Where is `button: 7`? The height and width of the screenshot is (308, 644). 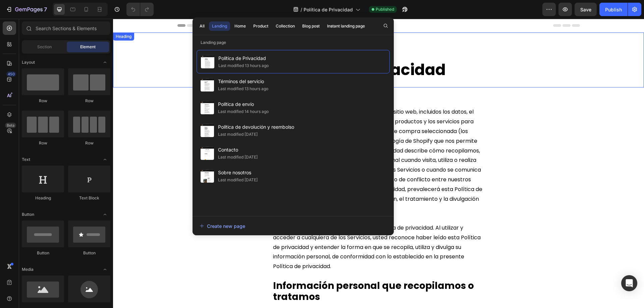
button: 7 is located at coordinates (26, 9).